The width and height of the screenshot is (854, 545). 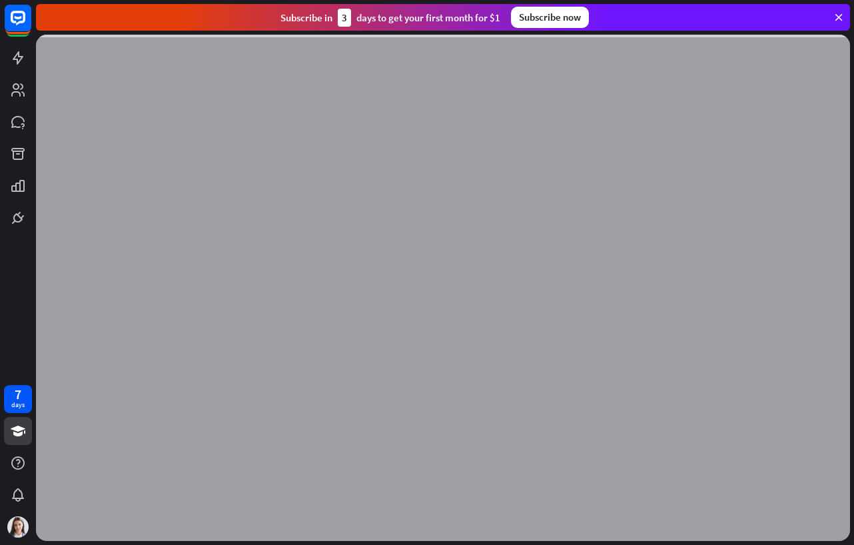 I want to click on div: days, so click(x=18, y=405).